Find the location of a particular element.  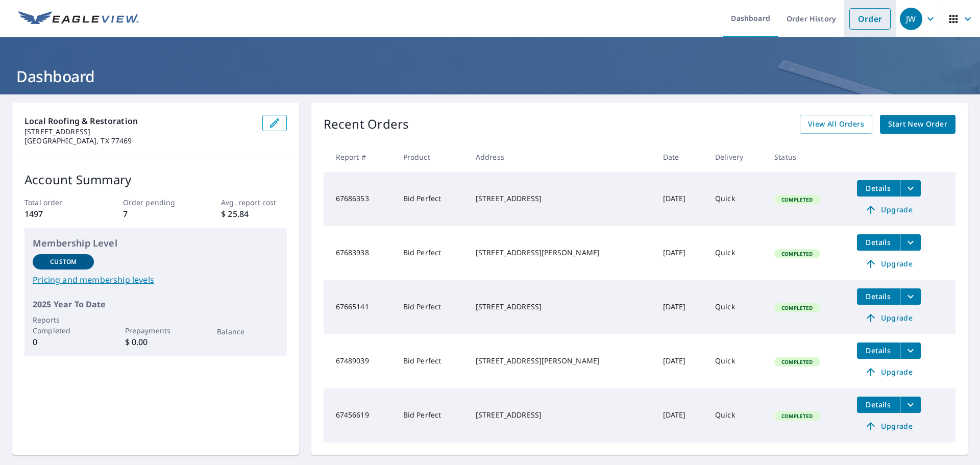

button: detailsBtn-67489039 is located at coordinates (878, 351).